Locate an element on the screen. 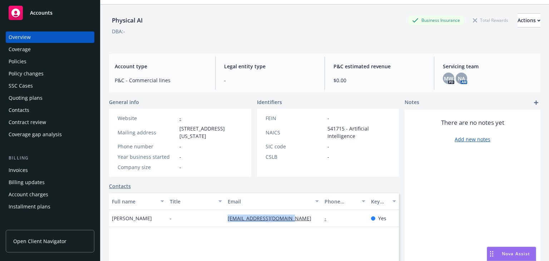  div: SSC Cases is located at coordinates (21, 86).